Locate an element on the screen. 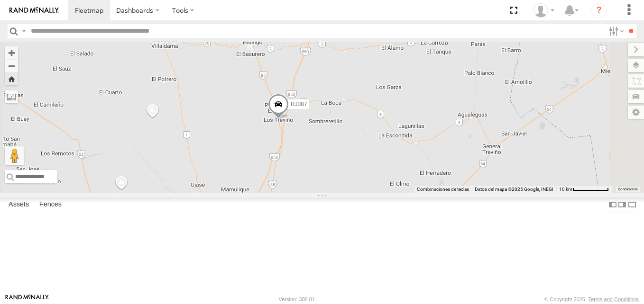 The height and width of the screenshot is (304, 644). button: Escala del mapa: 10 km por 73 píxeles is located at coordinates (583, 189).